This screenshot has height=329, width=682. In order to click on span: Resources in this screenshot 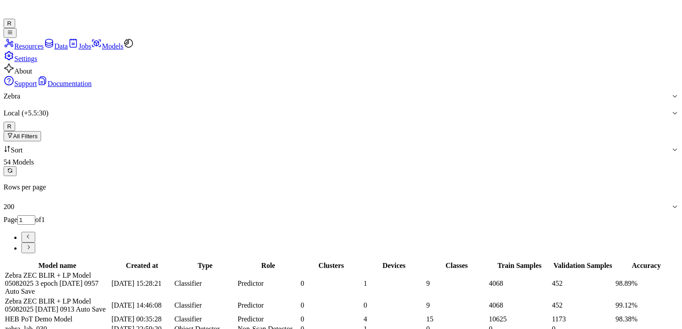, I will do `click(29, 46)`.